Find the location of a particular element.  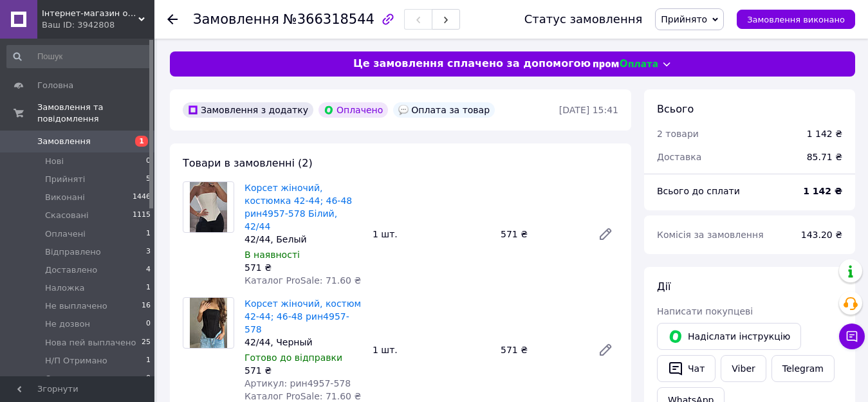

img: Корсет жіночий, костюм 42-44; 46-48 рин4957-578 is located at coordinates (209, 323).